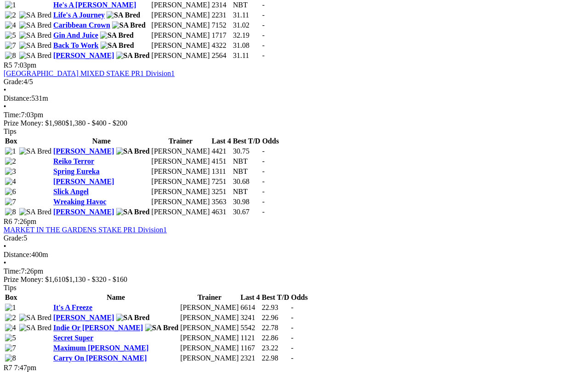 The image size is (588, 372). Describe the element at coordinates (247, 46) in the screenshot. I see `td: 31.08` at that location.